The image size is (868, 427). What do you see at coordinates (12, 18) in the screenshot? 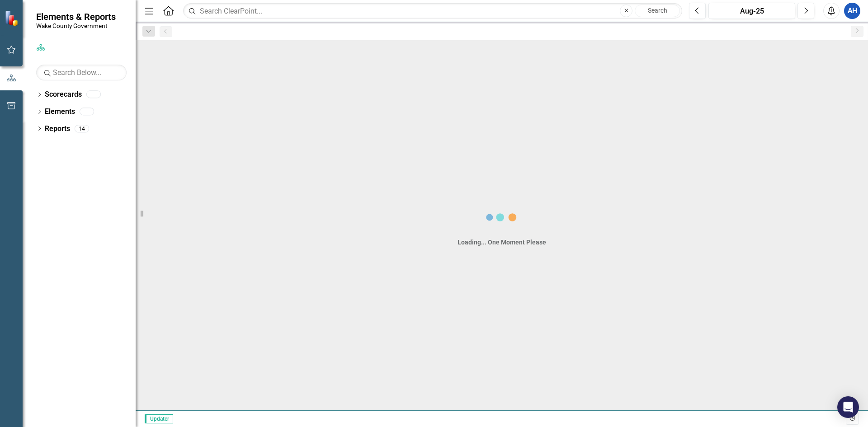
I see `img: ClearPoint Strategy` at bounding box center [12, 18].